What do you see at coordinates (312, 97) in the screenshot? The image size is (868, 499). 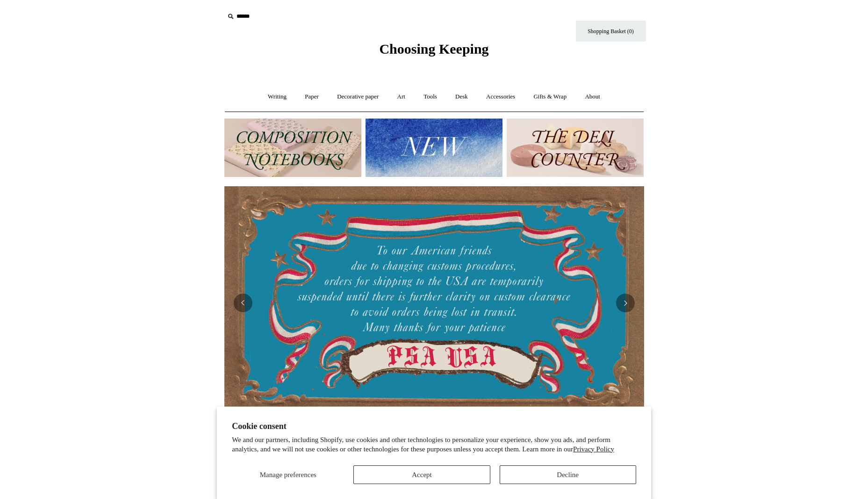 I see `a: Paper` at bounding box center [312, 97].